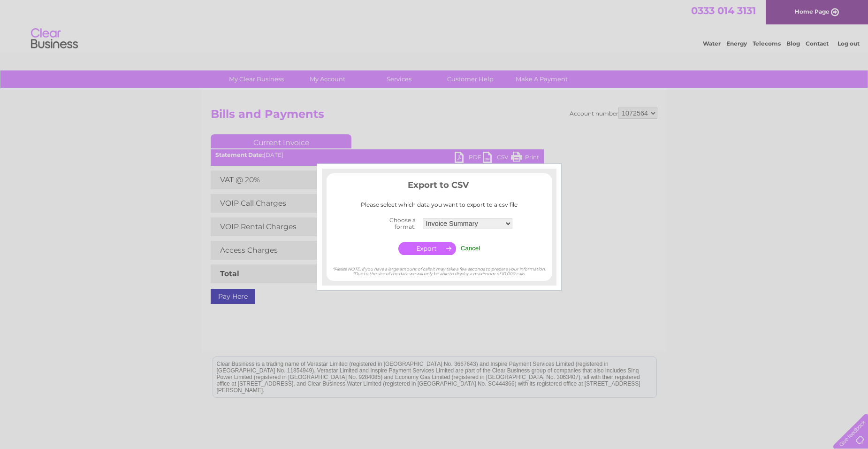  I want to click on a: Energy, so click(737, 43).